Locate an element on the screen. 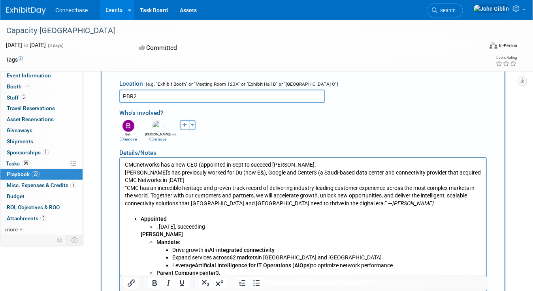 This screenshot has height=291, width=533. span: ROI, Objectives & ROO is located at coordinates (33, 207).